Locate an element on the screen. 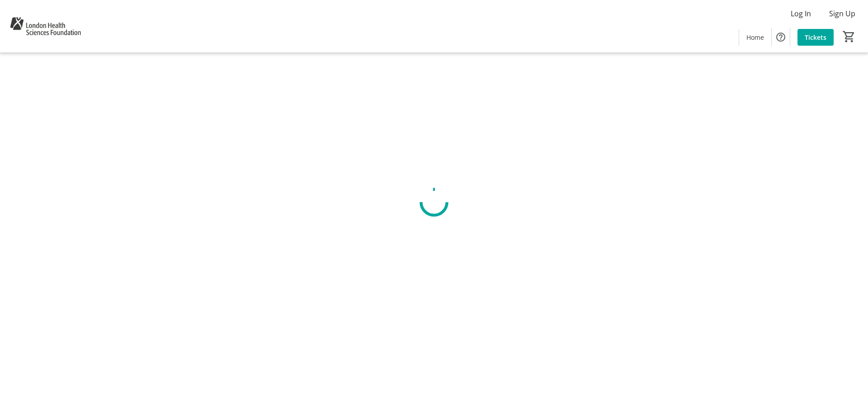  span: Home is located at coordinates (755, 37).